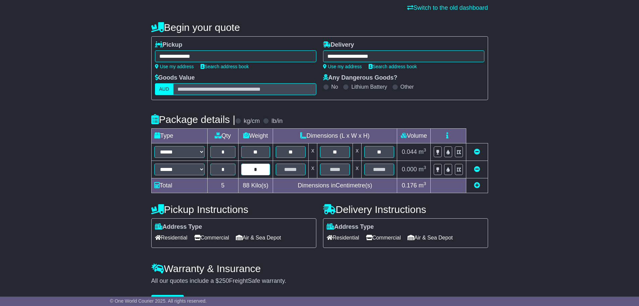 The image size is (639, 306). Describe the element at coordinates (175, 78) in the screenshot. I see `label: Goods Value` at that location.